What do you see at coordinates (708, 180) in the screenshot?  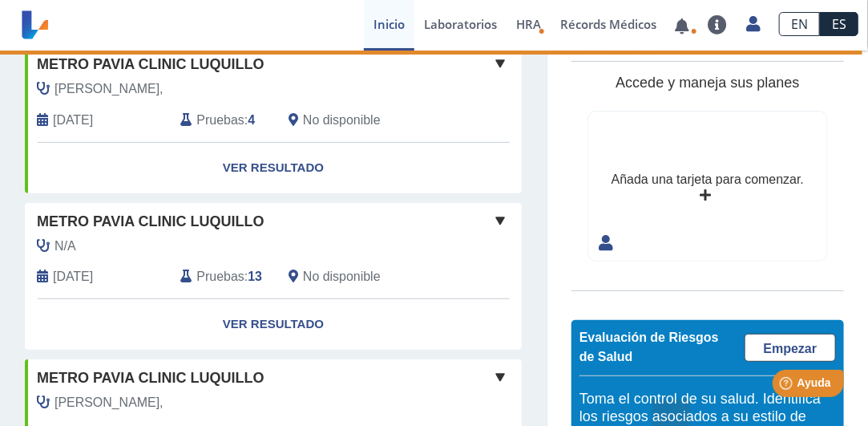 I see `div: Añada una tarjeta para comenzar.` at bounding box center [708, 180].